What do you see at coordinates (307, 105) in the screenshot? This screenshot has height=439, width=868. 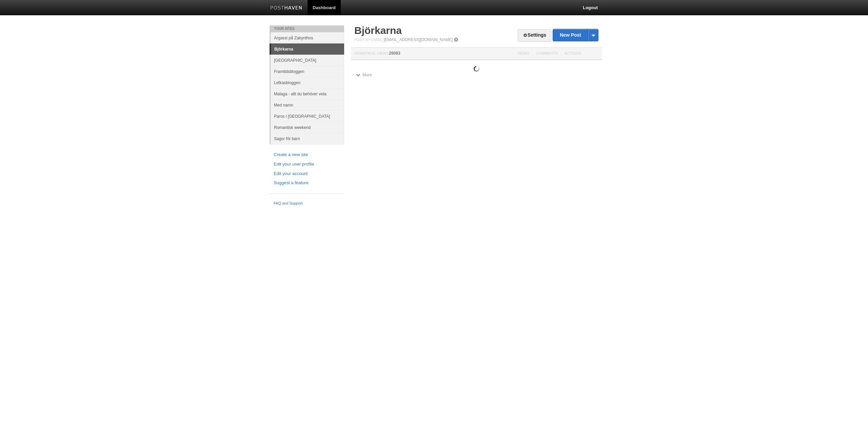 I see `a: Med namn` at bounding box center [307, 105].